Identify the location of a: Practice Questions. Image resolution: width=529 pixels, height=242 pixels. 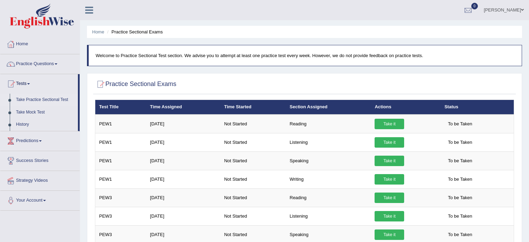
(40, 63).